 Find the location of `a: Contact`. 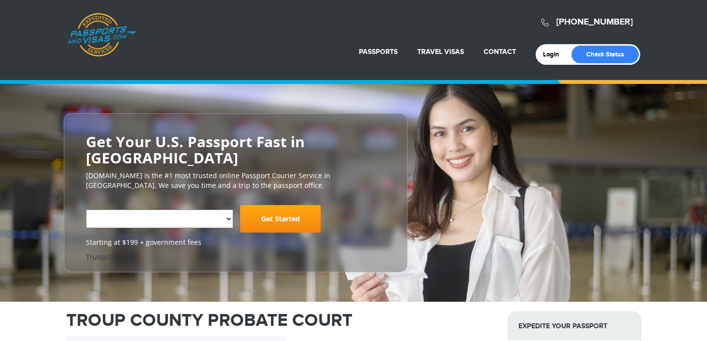

a: Contact is located at coordinates (500, 52).